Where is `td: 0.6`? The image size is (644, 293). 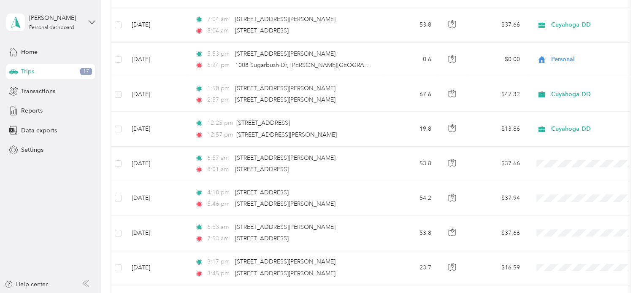 td: 0.6 is located at coordinates (410, 60).